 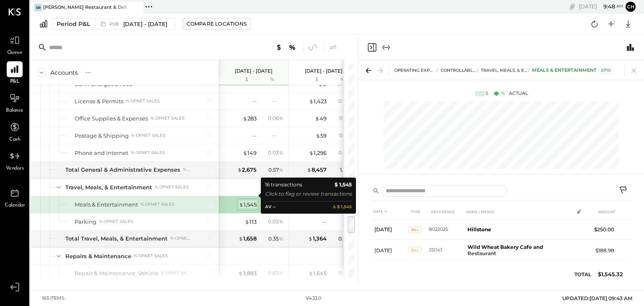 I want to click on div: Accounts, so click(x=64, y=73).